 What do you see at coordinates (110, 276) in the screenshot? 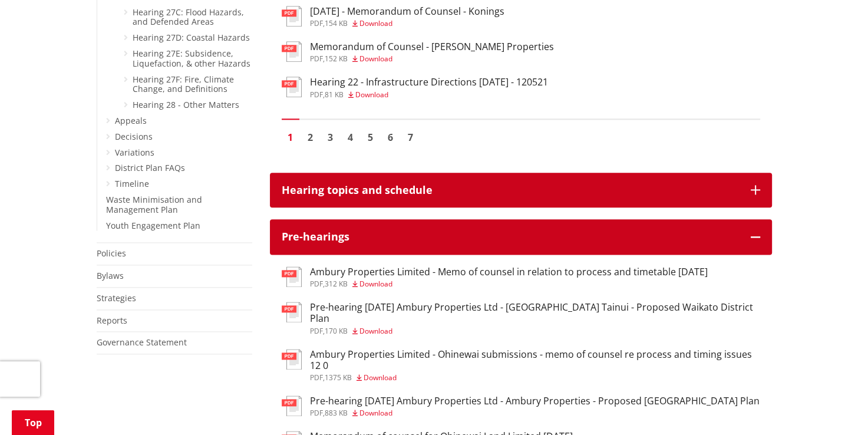
I see `a: Bylaws` at bounding box center [110, 276].